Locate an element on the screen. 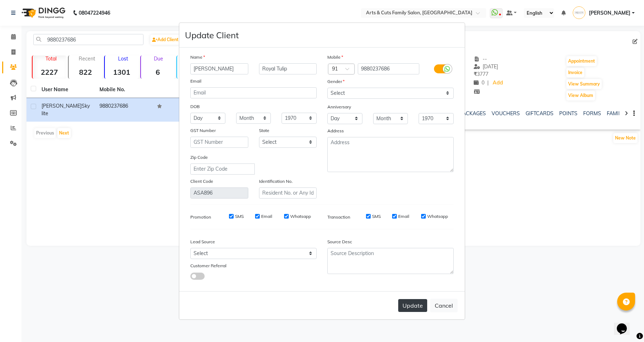 This screenshot has height=342, width=644. input: GST Number is located at coordinates (219, 142).